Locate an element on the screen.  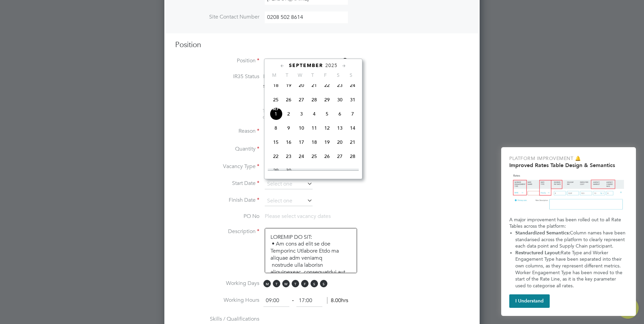
p: Platform Improvement 🔔 is located at coordinates (569, 159).